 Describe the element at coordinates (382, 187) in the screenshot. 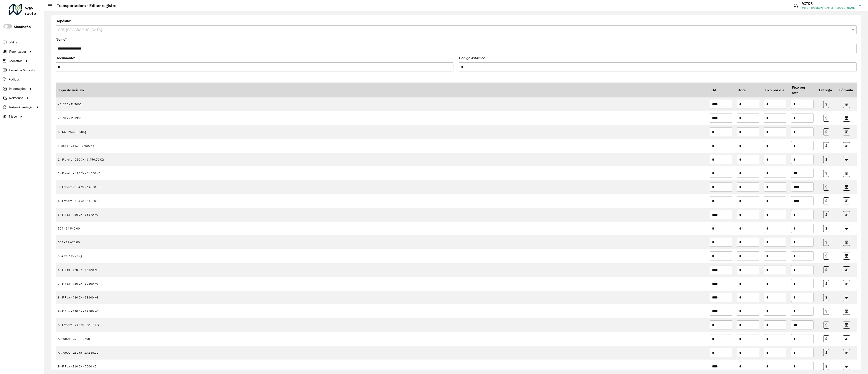

I see `td: 3 - Freteiro - 504 CX - 14000 KG` at that location.